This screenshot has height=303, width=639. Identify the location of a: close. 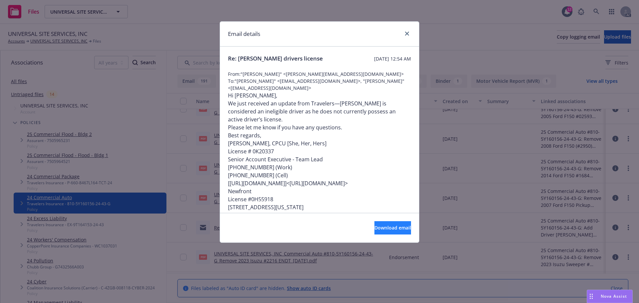
(407, 34).